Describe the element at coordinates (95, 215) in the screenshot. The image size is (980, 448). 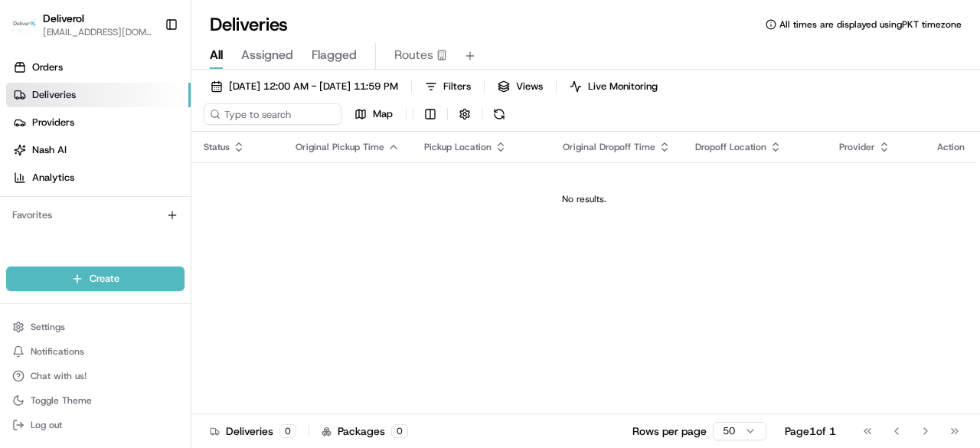
I see `div: Favorites` at that location.